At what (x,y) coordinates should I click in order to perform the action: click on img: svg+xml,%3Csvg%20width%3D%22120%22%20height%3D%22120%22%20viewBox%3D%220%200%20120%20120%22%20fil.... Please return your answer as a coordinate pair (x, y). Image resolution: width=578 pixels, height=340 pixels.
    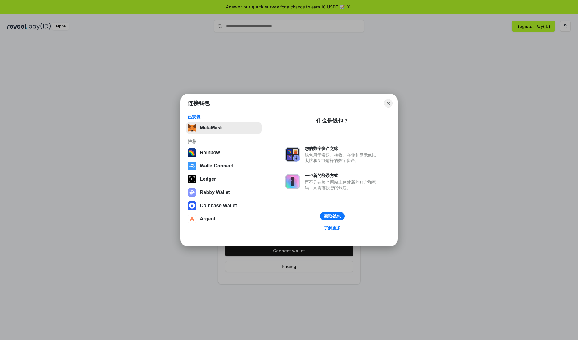
    Looking at the image, I should click on (192, 153).